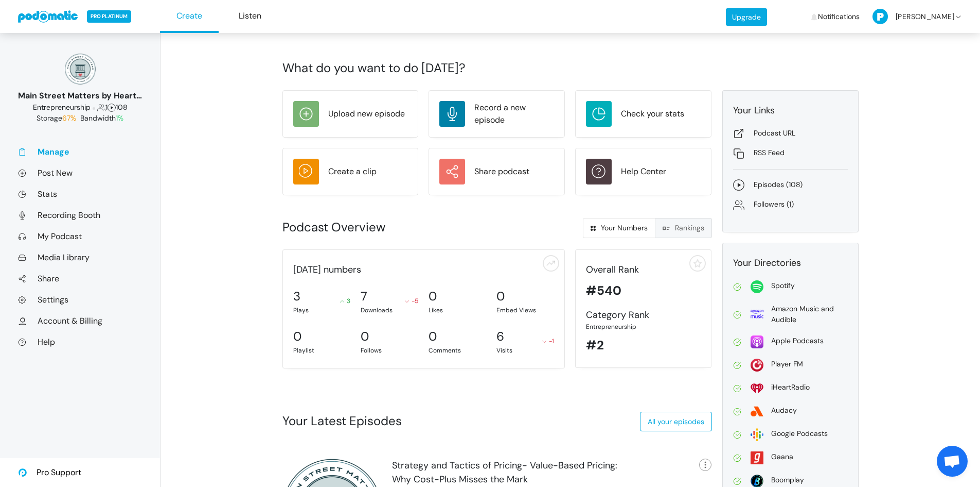 Image resolution: width=980 pixels, height=487 pixels. What do you see at coordinates (643, 172) in the screenshot?
I see `a: Help Center` at bounding box center [643, 172].